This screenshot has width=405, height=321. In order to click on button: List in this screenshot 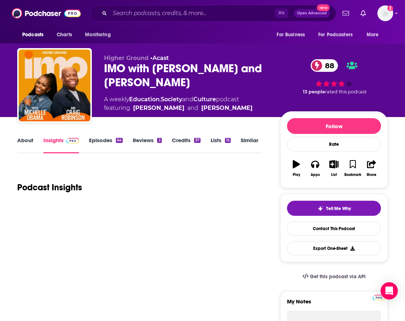, I will do `click(334, 168)`.